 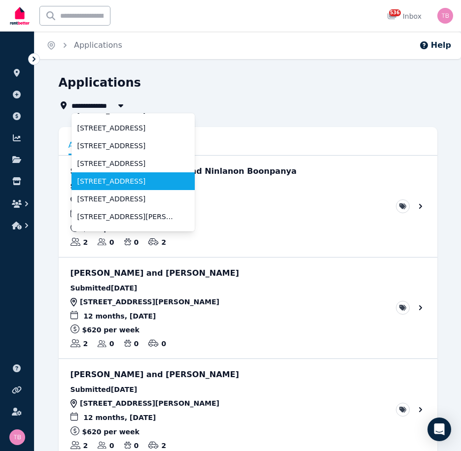 What do you see at coordinates (98, 45) in the screenshot?
I see `a: Applications` at bounding box center [98, 45].